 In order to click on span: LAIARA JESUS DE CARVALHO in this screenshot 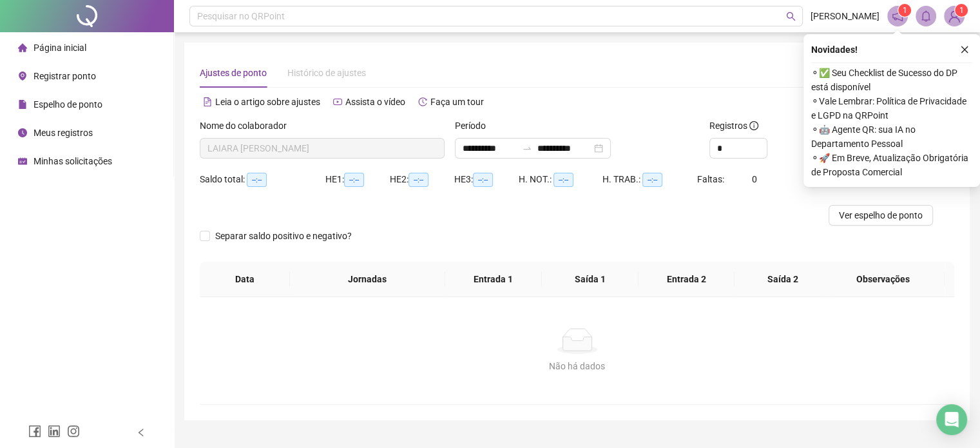, I will do `click(322, 148)`.